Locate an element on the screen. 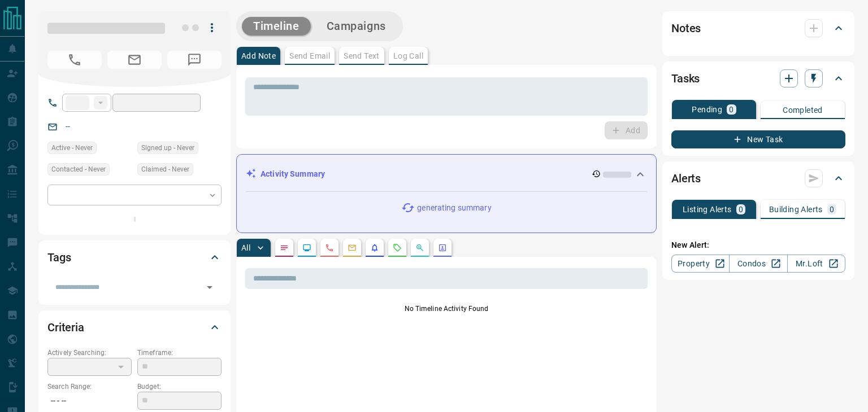 Image resolution: width=868 pixels, height=412 pixels. p: Search Range: is located at coordinates (89, 387).